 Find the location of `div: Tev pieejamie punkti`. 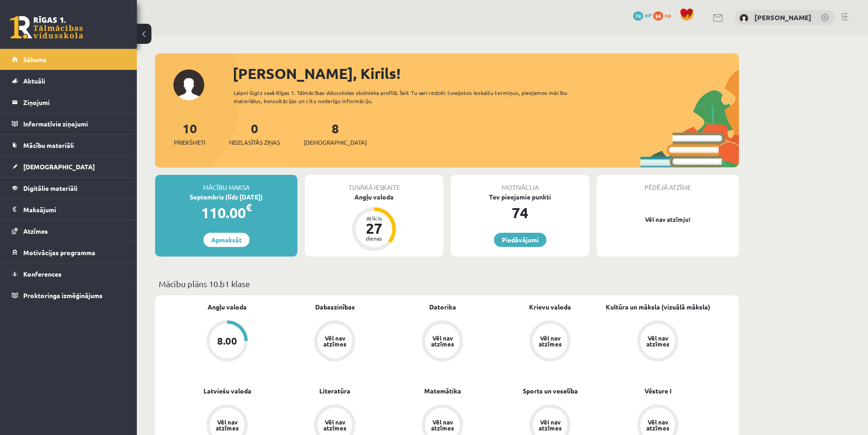

div: Tev pieejamie punkti is located at coordinates (520, 197).